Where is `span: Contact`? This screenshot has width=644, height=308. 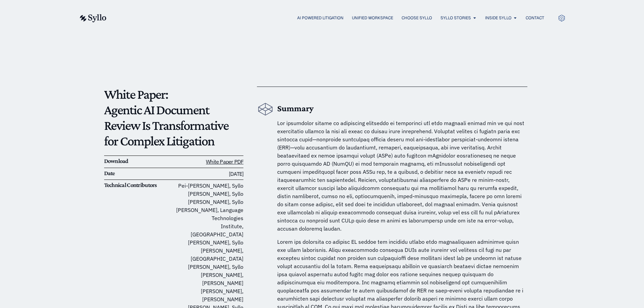
span: Contact is located at coordinates (535, 18).